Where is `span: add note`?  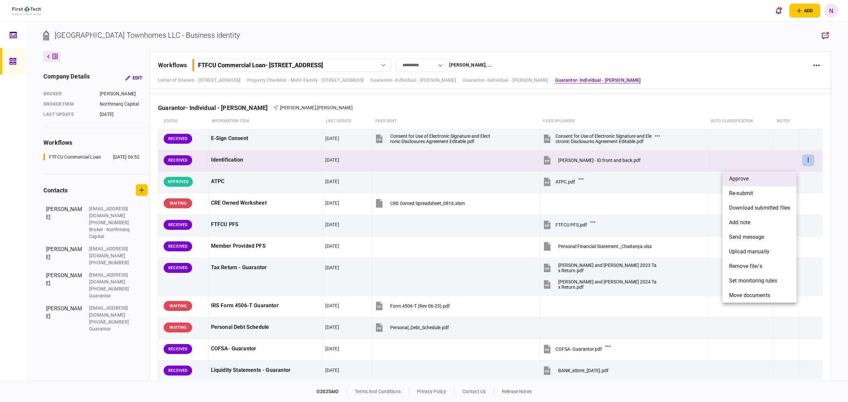
span: add note is located at coordinates (740, 223).